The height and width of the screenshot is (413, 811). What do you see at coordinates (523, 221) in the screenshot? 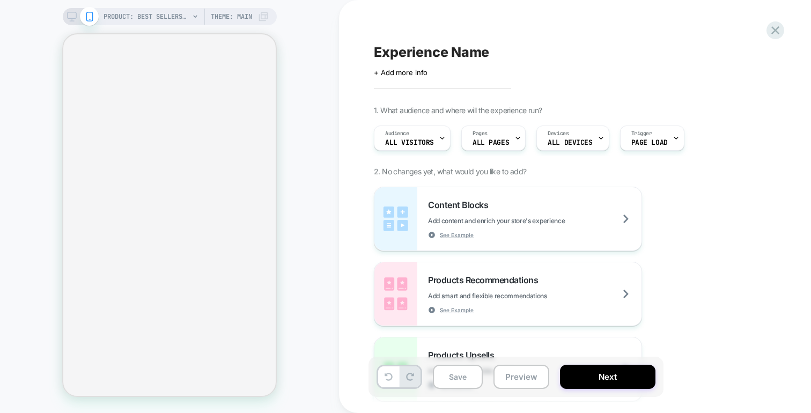
I see `span: Add content and enrich your store's experience` at bounding box center [523, 221].